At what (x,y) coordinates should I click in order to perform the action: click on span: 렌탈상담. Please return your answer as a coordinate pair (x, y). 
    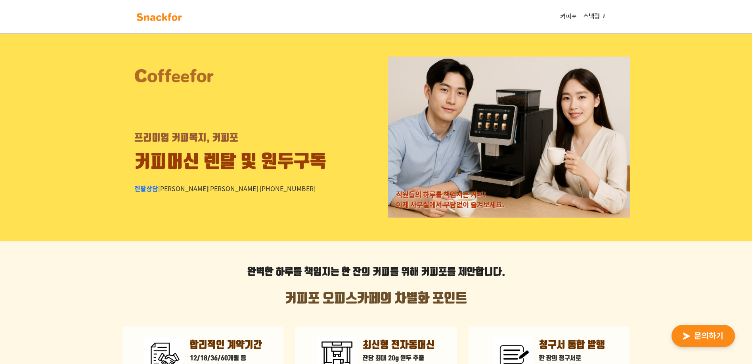
    Looking at the image, I should click on (146, 189).